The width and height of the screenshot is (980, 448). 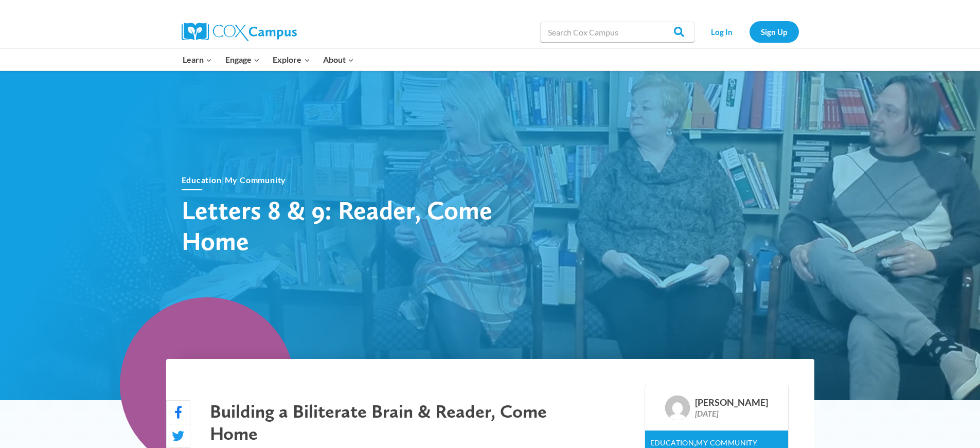 What do you see at coordinates (239, 32) in the screenshot?
I see `img: Cox Campus` at bounding box center [239, 32].